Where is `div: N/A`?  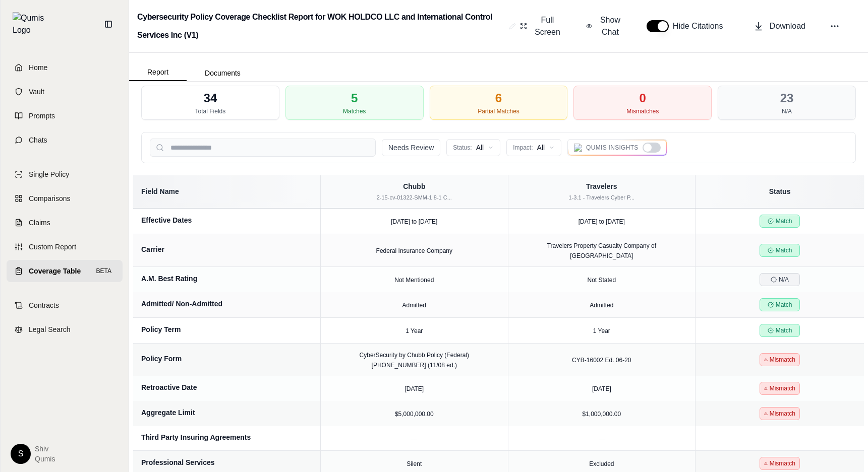 div: N/A is located at coordinates (787, 112).